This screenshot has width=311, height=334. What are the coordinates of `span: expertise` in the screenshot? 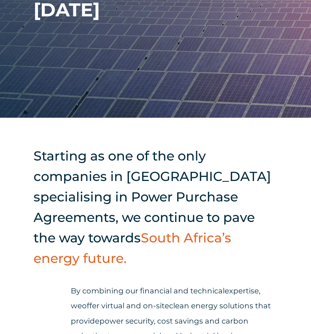 It's located at (242, 291).